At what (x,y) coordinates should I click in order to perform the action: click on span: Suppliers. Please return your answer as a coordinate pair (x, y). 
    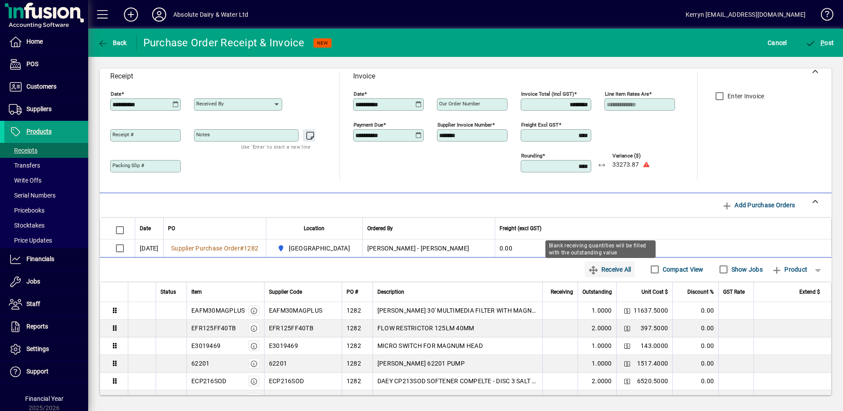
    Looking at the image, I should click on (39, 109).